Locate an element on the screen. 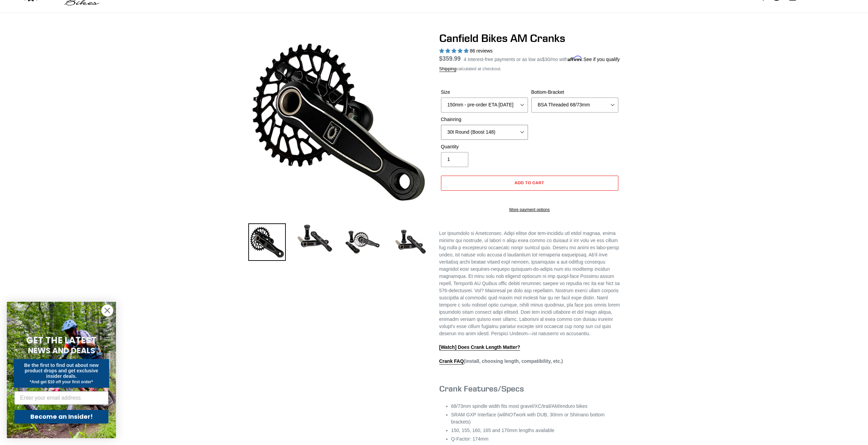 The width and height of the screenshot is (868, 445). li: 68/73mm spindle width fits most gravel/XC/trail/AM/enduro bikes is located at coordinates (536, 406).